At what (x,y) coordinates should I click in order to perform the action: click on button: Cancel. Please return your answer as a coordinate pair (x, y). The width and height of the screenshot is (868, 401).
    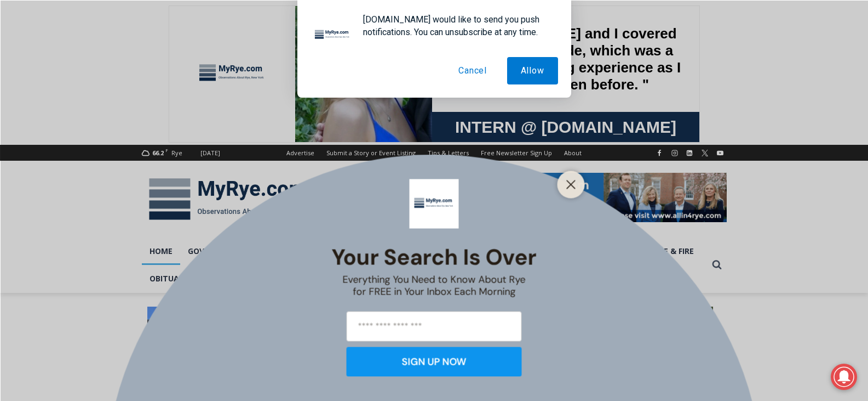
    Looking at the image, I should click on (473, 71).